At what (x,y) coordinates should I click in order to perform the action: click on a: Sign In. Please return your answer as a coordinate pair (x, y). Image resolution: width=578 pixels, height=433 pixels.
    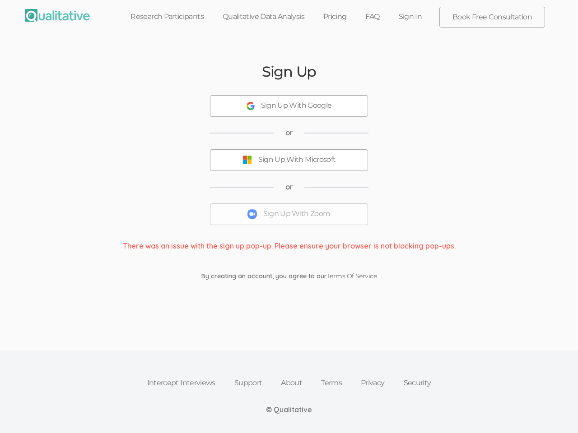
    Looking at the image, I should click on (410, 17).